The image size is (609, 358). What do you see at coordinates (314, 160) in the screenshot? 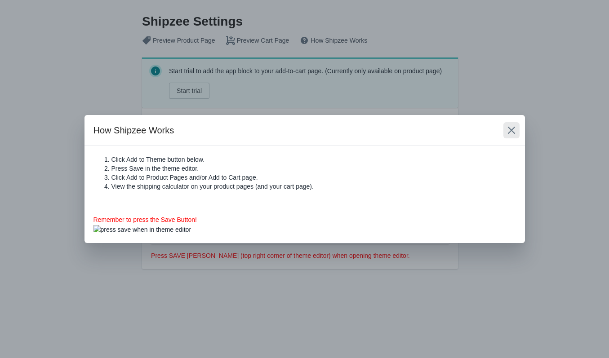
I see `li: Click Add to Theme button below.` at bounding box center [314, 160].